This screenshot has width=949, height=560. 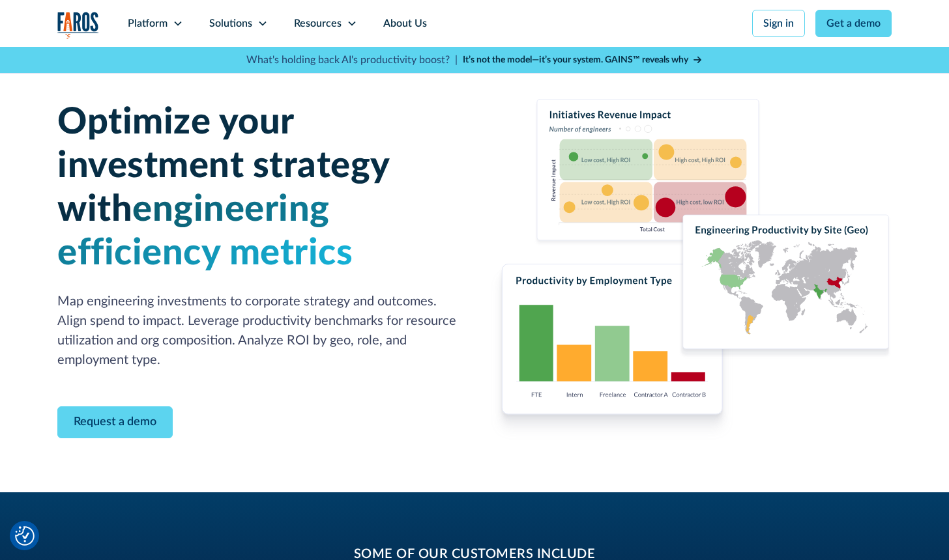 What do you see at coordinates (778, 23) in the screenshot?
I see `a: Sign in` at bounding box center [778, 23].